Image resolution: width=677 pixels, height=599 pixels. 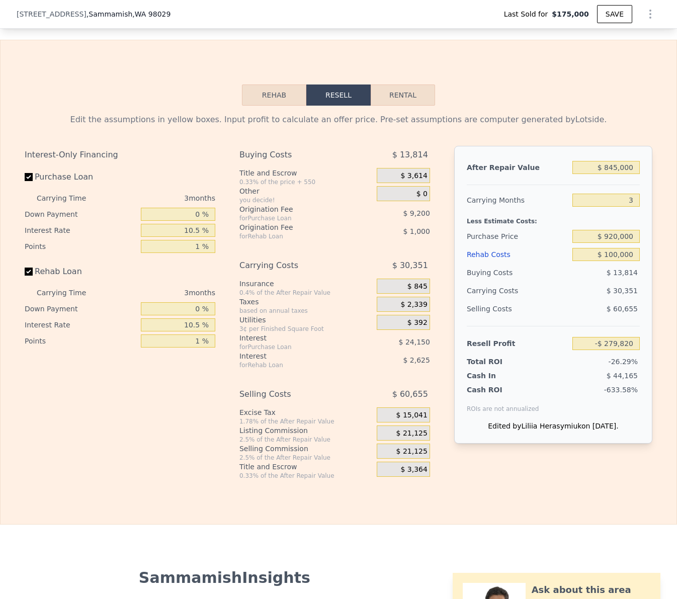 I want to click on span: $ 392, so click(x=418, y=323).